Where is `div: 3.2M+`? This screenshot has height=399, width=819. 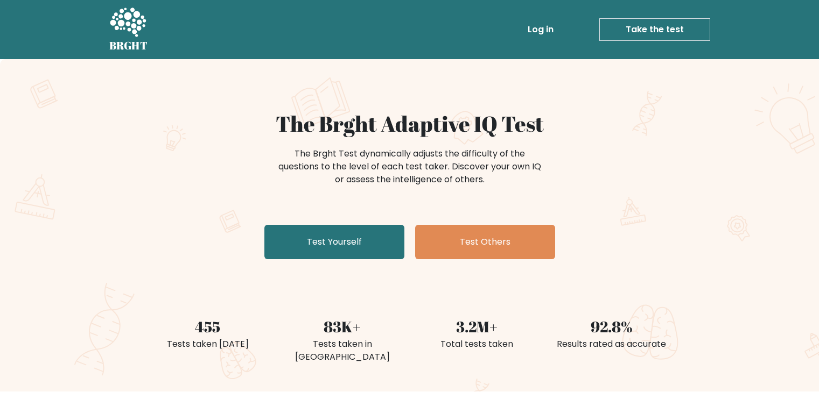 div: 3.2M+ is located at coordinates (477, 327).